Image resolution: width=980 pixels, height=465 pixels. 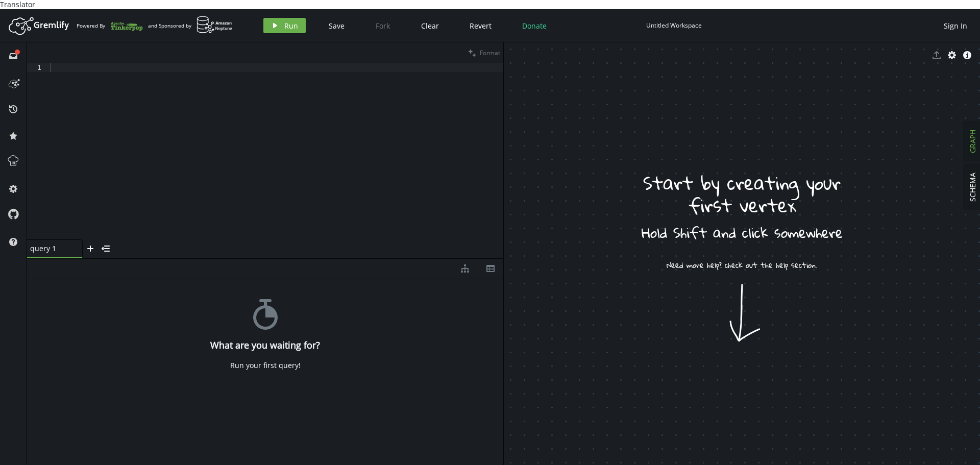 I want to click on div: and Sponsored by, so click(x=191, y=26).